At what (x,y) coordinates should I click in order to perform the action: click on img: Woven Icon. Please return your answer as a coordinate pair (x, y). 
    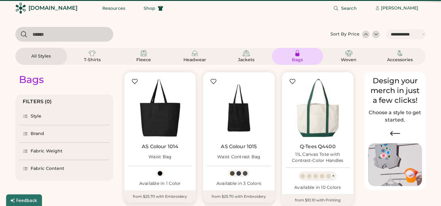
    Looking at the image, I should click on (349, 53).